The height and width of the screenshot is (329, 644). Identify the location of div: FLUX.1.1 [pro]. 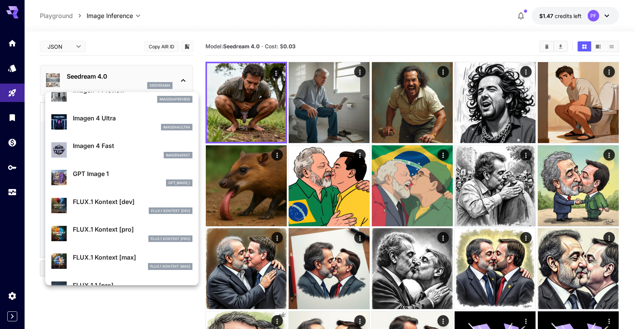
(122, 290).